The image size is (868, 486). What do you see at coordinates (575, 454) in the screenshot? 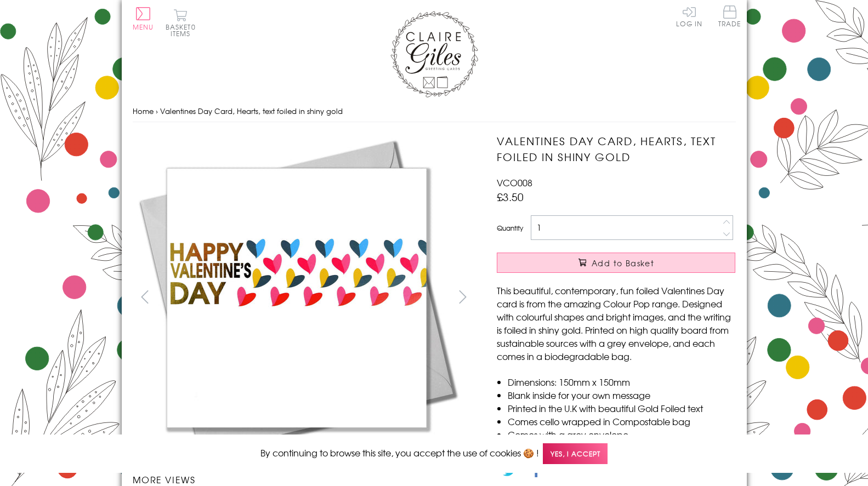
I see `span: Yes, I accept` at bounding box center [575, 454].